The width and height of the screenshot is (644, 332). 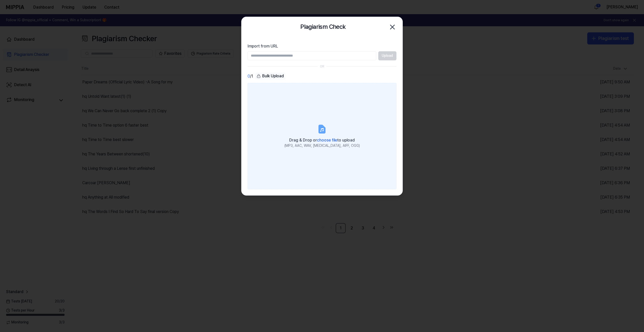 I want to click on div: OR, so click(x=322, y=66).